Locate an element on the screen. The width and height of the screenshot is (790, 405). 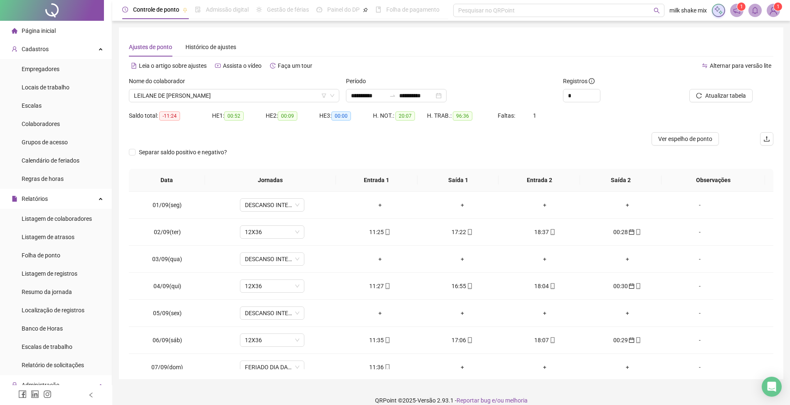
div: 18:04 is located at coordinates (545, 286).